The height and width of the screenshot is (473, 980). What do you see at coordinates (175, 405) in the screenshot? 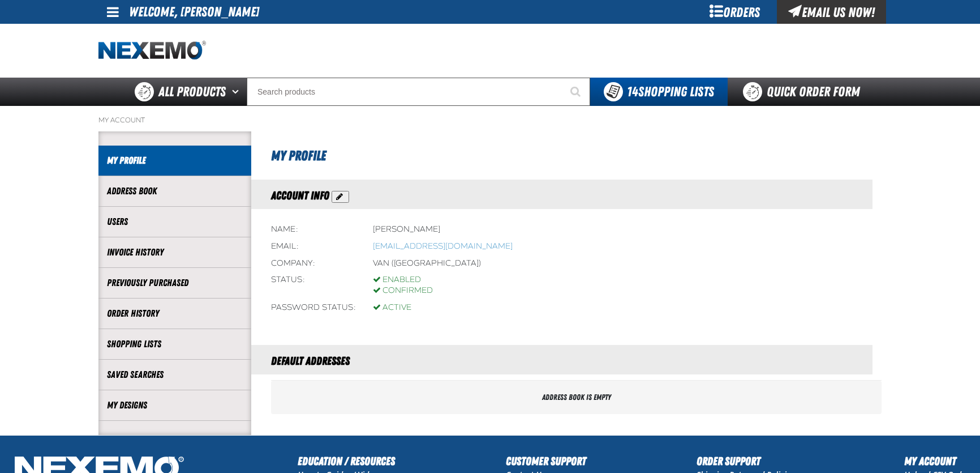
I see `a: My Designs` at bounding box center [175, 405].